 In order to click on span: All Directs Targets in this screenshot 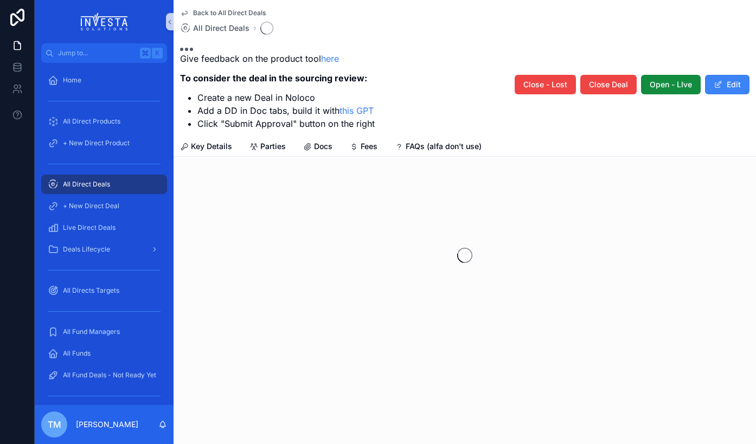, I will do `click(91, 291)`.